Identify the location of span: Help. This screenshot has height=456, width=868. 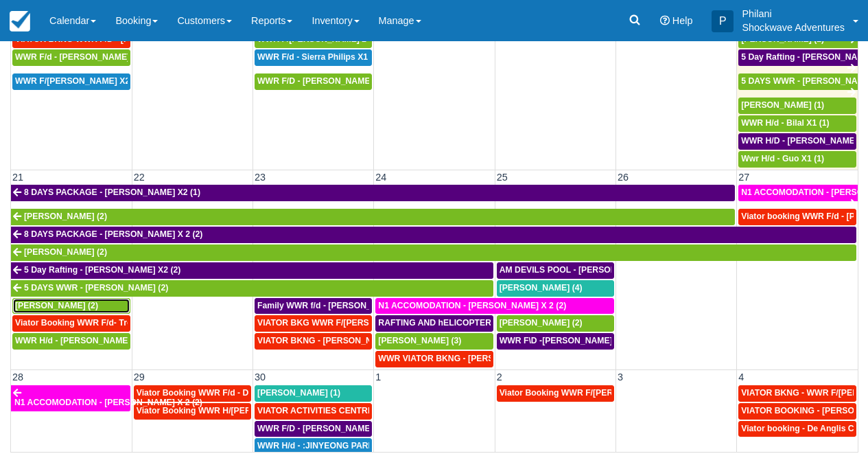
(682, 21).